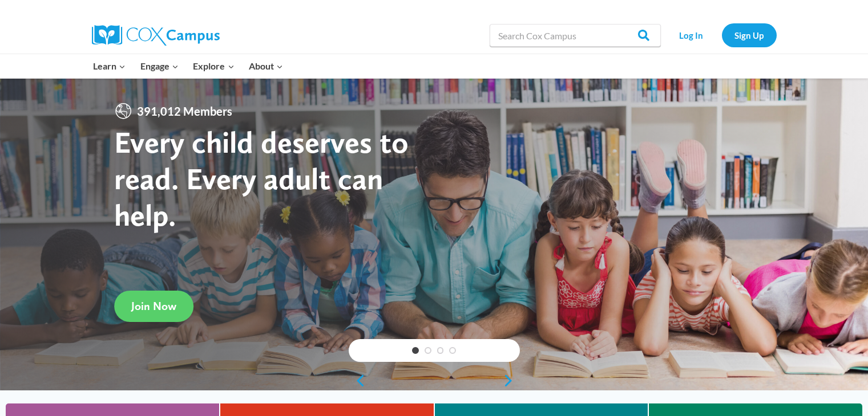  What do you see at coordinates (440, 351) in the screenshot?
I see `a: 3` at bounding box center [440, 351].